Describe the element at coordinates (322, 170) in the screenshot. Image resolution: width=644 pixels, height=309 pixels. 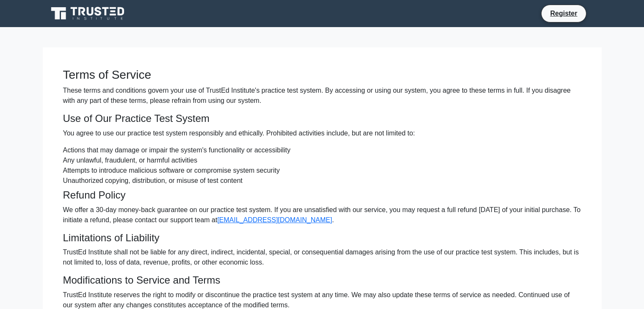
I see `li: Attempts to introduce malicious software or compromise system security` at that location.